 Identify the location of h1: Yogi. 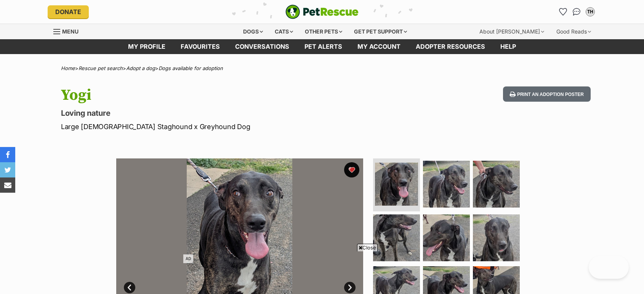
(222, 95).